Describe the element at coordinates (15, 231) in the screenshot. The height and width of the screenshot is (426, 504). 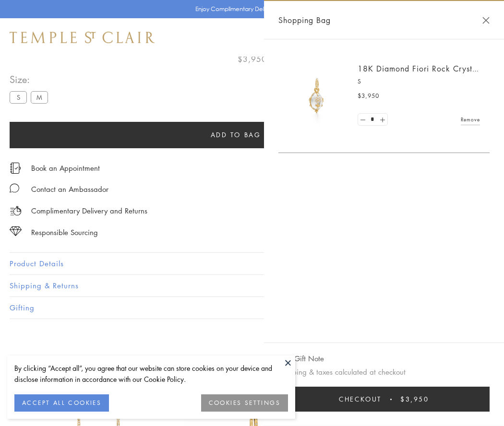
I see `img: icon_sourcing.svg` at that location.